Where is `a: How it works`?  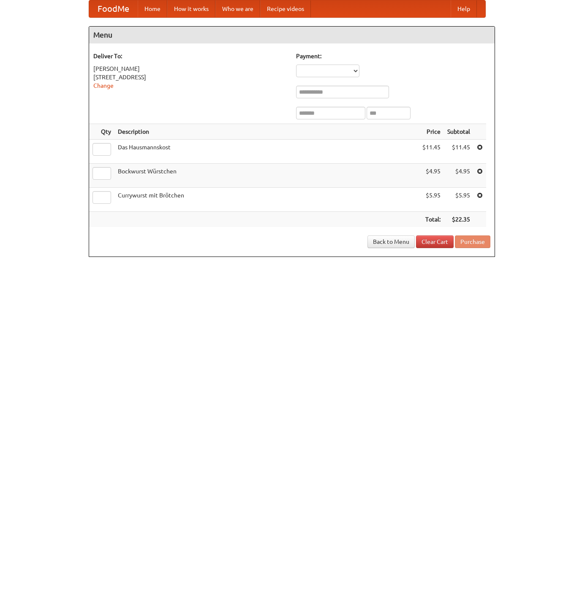 a: How it works is located at coordinates (191, 9).